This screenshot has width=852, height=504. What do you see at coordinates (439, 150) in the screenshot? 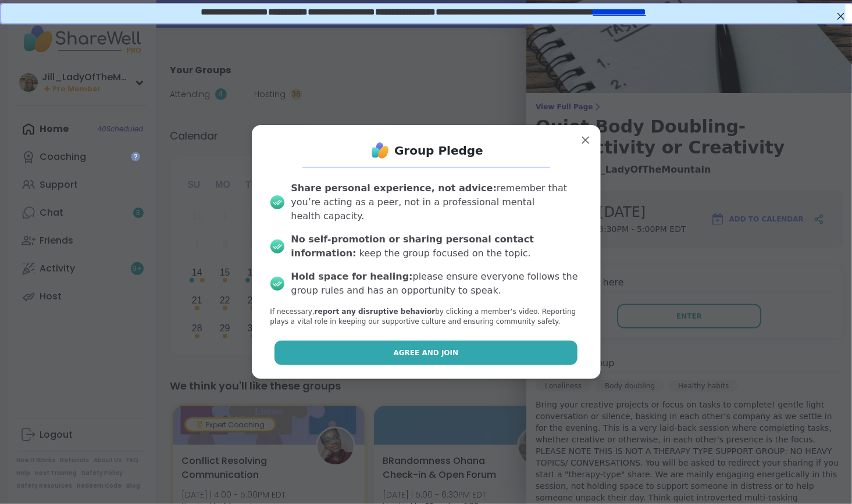
I see `h1: Group Pledge` at bounding box center [439, 150].